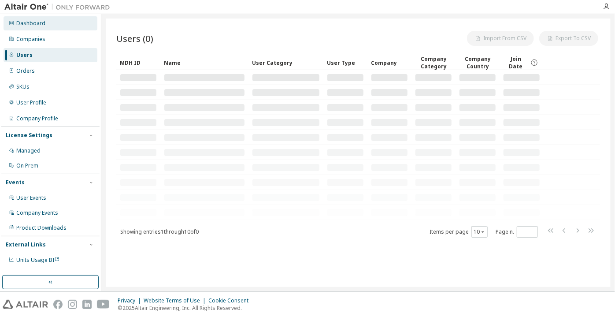  I want to click on div: User Events, so click(31, 198).